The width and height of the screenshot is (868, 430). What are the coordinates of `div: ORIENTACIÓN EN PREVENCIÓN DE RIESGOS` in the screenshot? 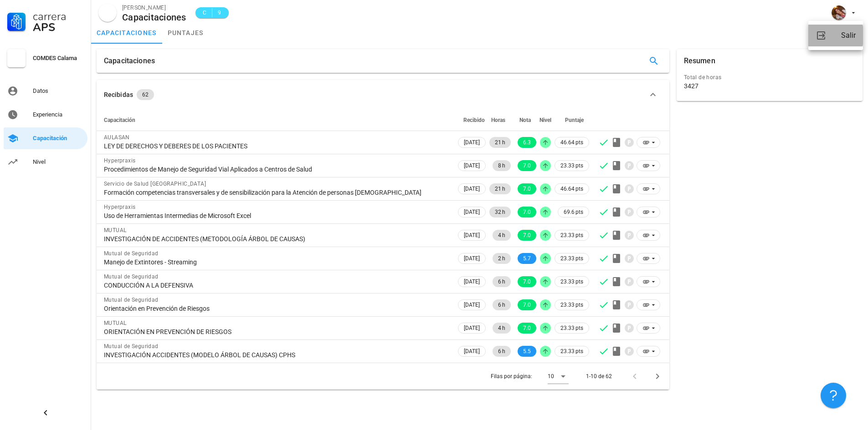 It's located at (276, 332).